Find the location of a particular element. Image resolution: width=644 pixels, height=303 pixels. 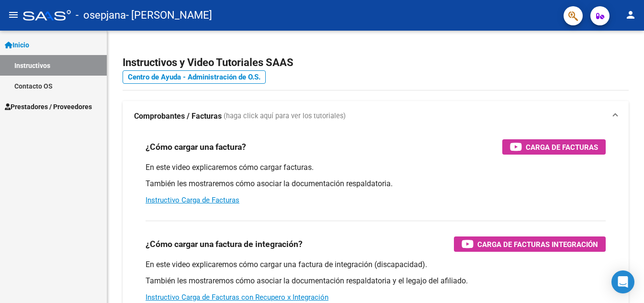

button: Carga de Facturas Integración is located at coordinates (529, 244).